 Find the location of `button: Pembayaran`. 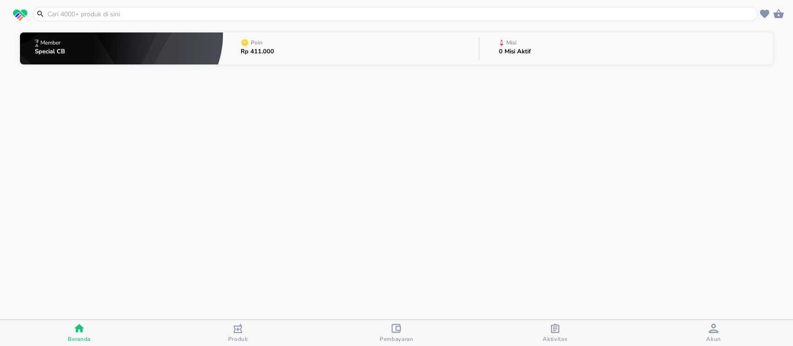

button: Pembayaran is located at coordinates (396, 333).